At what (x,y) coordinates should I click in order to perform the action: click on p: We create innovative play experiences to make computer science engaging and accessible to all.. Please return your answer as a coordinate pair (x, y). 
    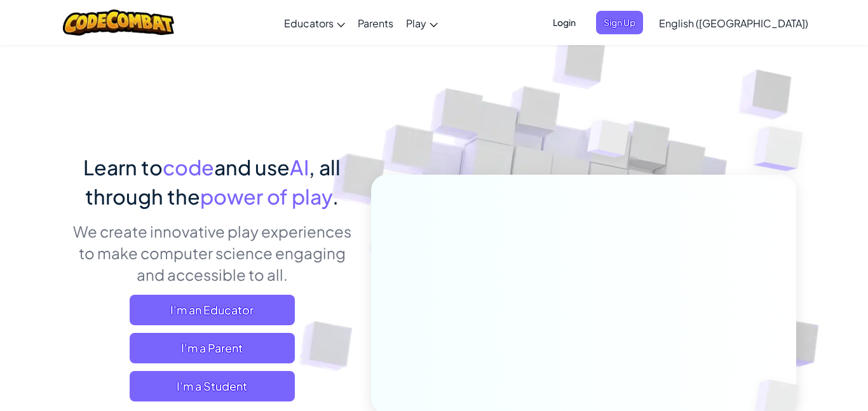
    Looking at the image, I should click on (211, 252).